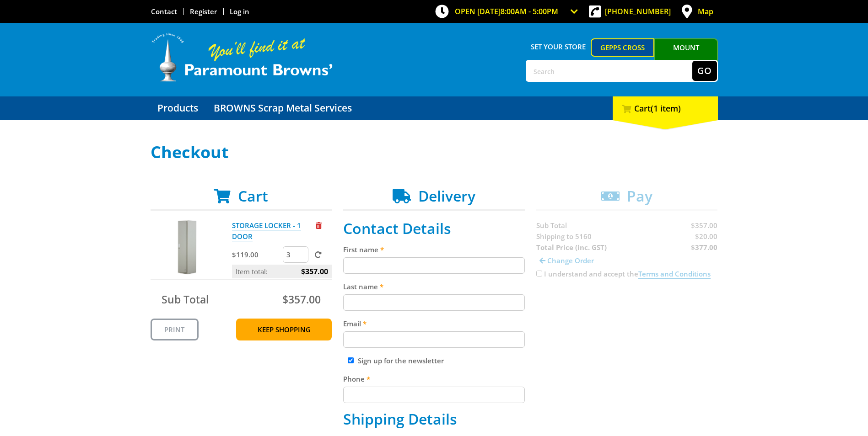 Image resolution: width=868 pixels, height=436 pixels. What do you see at coordinates (163, 11) in the screenshot?
I see `a: Go to the Contact page` at bounding box center [163, 11].